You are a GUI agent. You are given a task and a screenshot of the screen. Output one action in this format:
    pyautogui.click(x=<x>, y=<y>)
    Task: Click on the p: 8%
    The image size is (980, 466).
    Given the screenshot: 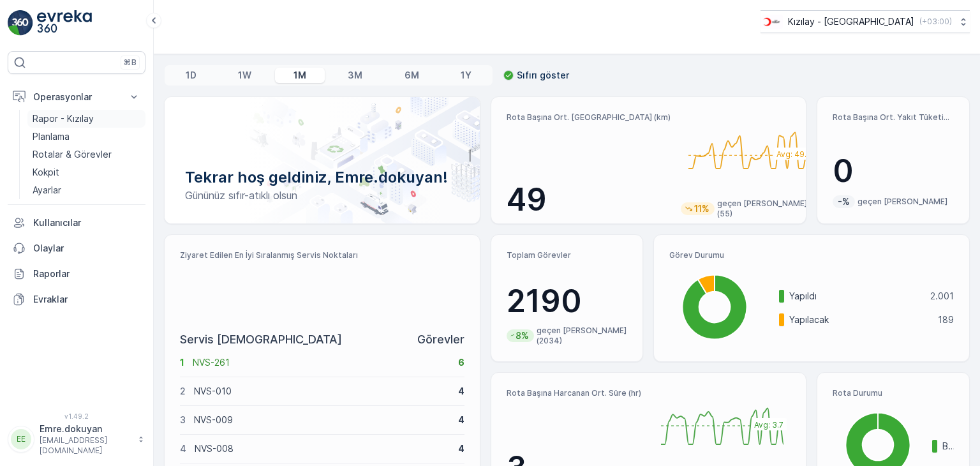 What is the action you would take?
    pyautogui.click(x=522, y=336)
    